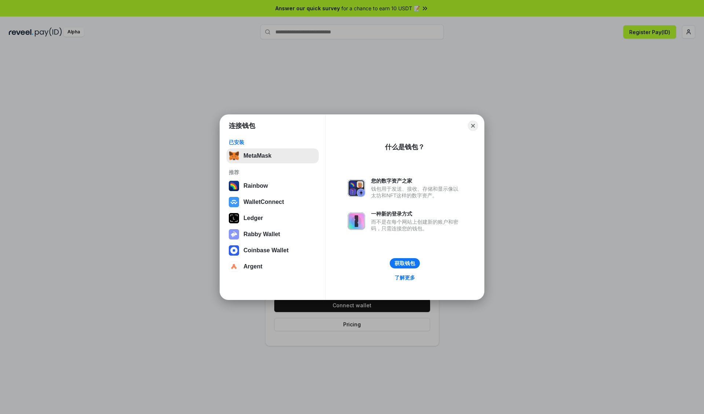 The width and height of the screenshot is (704, 414). Describe the element at coordinates (253, 218) in the screenshot. I see `div: Ledger` at that location.